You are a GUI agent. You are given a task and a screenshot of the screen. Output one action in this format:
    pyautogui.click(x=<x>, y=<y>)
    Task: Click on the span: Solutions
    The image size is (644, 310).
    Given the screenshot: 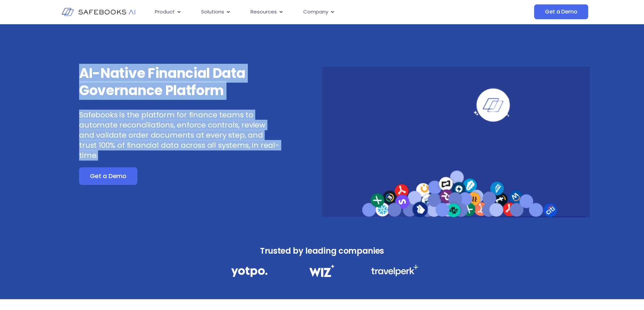 What is the action you would take?
    pyautogui.click(x=212, y=12)
    